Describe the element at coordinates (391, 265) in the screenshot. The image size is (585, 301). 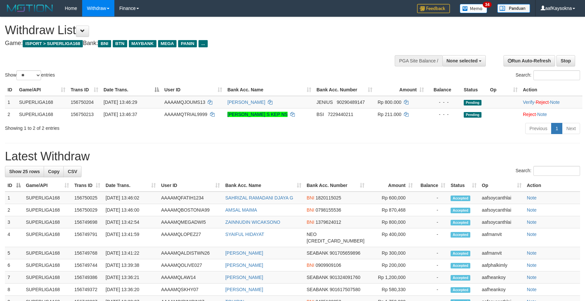
I see `td: Rp 200,000` at that location.